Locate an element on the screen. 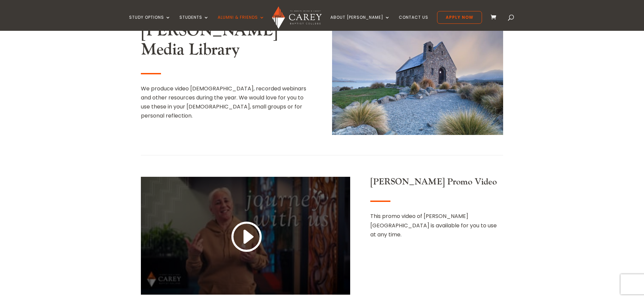  a: Alumni & Friends is located at coordinates (241, 23).